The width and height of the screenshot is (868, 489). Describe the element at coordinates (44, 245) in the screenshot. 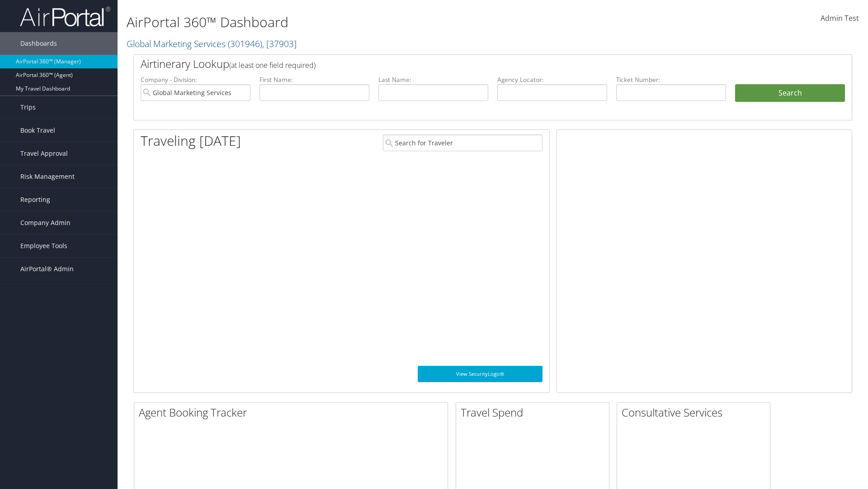

I see `span: Employee Tools` at that location.